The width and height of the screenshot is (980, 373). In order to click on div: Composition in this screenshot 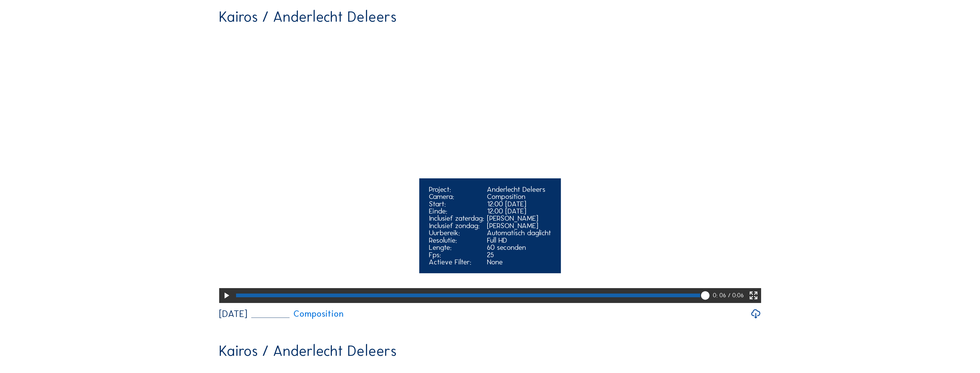, I will do `click(519, 197)`.